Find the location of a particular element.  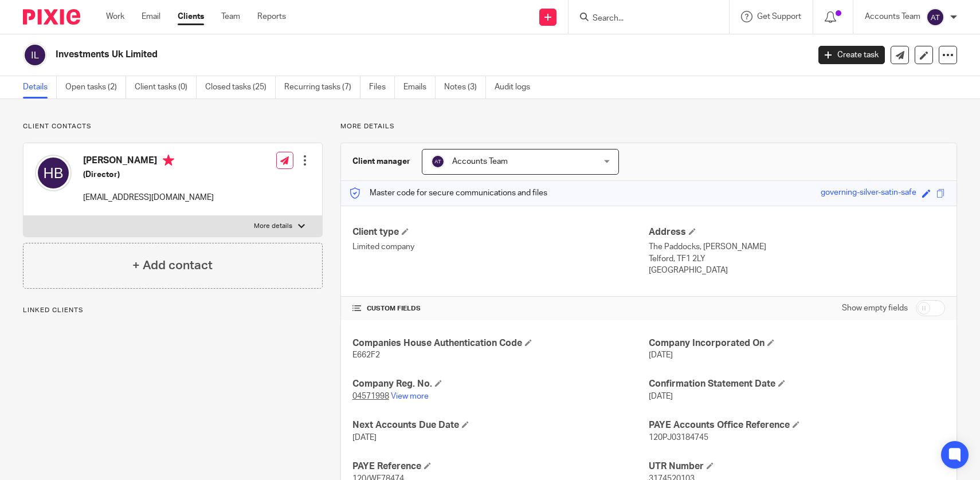

h4: Companies House Authentication Code is located at coordinates (500, 343).